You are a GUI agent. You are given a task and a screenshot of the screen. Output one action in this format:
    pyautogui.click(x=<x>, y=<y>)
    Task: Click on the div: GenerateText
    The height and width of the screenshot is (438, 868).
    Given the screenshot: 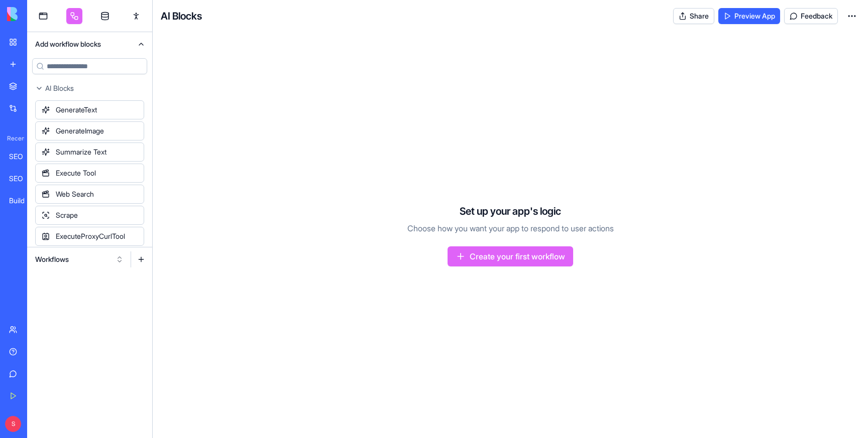 What is the action you would take?
    pyautogui.click(x=89, y=110)
    